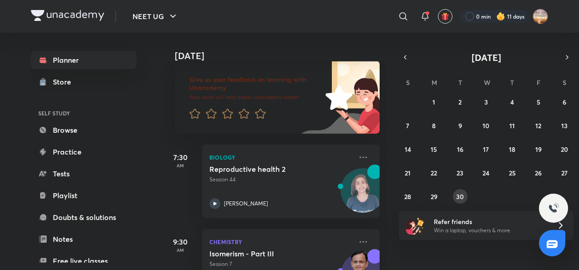  What do you see at coordinates (460, 149) in the screenshot?
I see `button: September 16, 2025` at bounding box center [460, 149].